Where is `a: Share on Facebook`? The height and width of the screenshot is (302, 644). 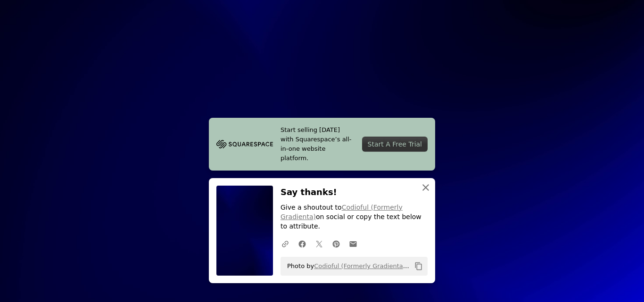 a: Share on Facebook is located at coordinates (302, 243).